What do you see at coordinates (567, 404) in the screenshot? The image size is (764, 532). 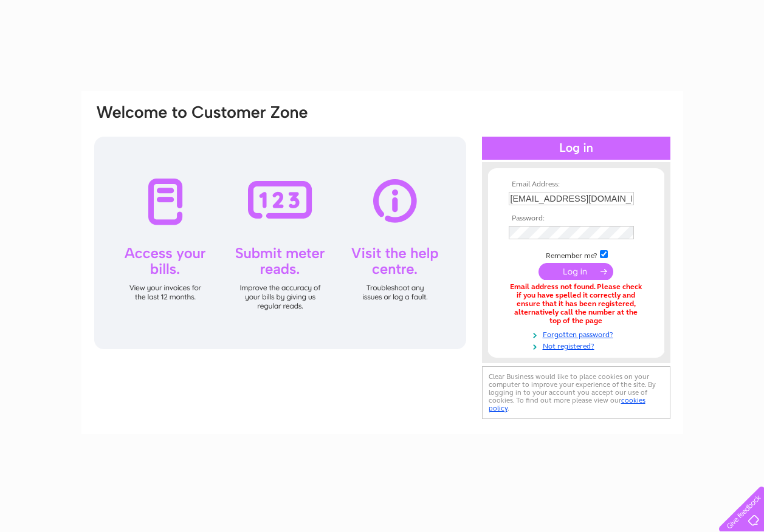 I see `a: cookies policy` at bounding box center [567, 404].